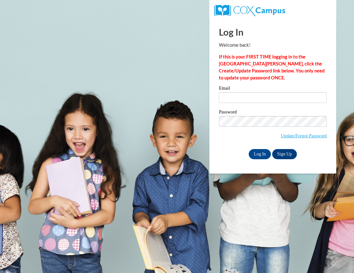 The height and width of the screenshot is (273, 354). Describe the element at coordinates (304, 136) in the screenshot. I see `a: Update/Forgot Password` at that location.